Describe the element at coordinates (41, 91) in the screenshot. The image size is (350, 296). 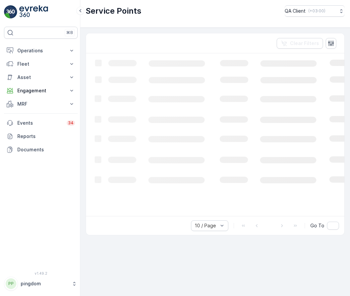
I see `button: Engagement` at that location.